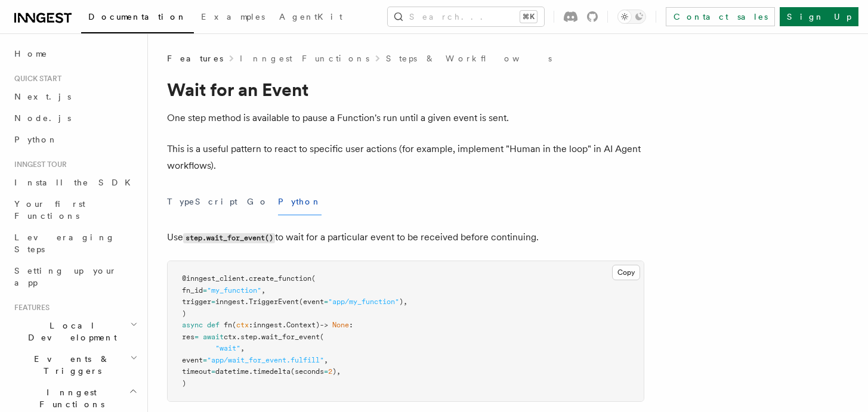 The height and width of the screenshot is (412, 868). What do you see at coordinates (31, 54) in the screenshot?
I see `span: Home` at bounding box center [31, 54].